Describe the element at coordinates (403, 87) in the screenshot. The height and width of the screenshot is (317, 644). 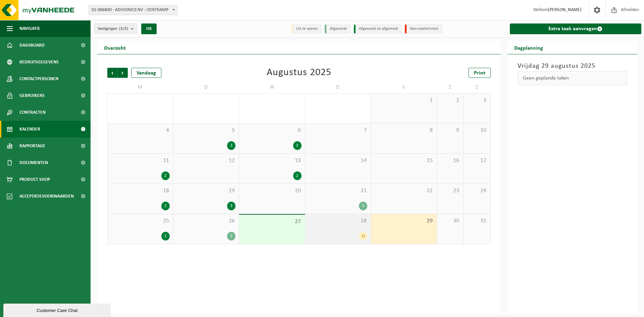
I see `td: V` at that location.